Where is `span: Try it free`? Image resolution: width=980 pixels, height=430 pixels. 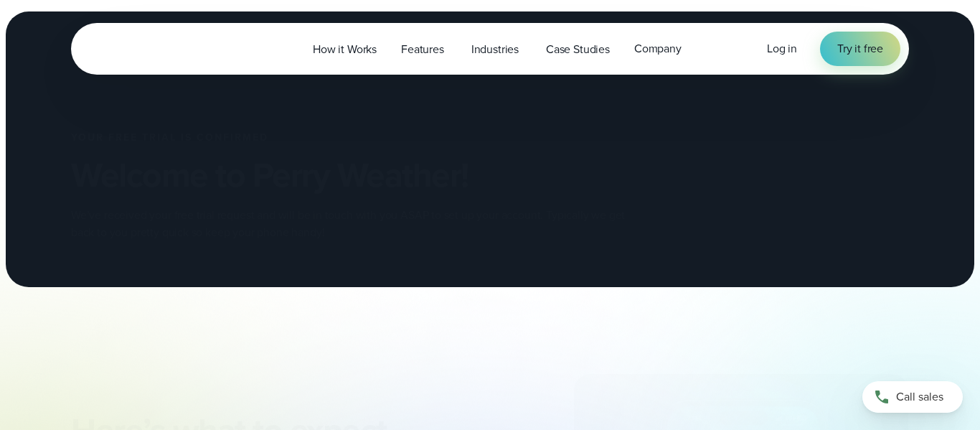
span: Try it free is located at coordinates (861, 49).